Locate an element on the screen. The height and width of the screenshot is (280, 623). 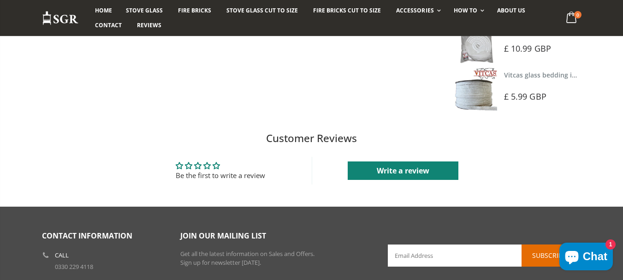
a: Stove Glass Cut To Size is located at coordinates (262, 11).